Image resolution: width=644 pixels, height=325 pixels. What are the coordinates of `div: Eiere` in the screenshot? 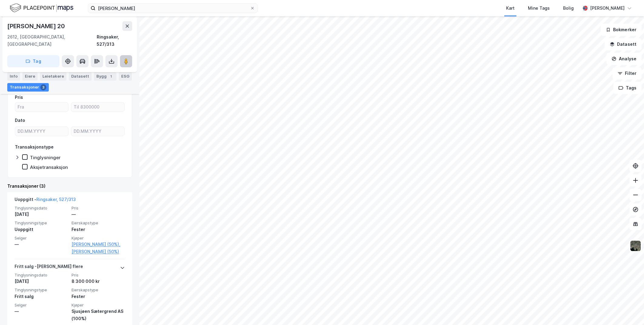 It's located at (30, 76).